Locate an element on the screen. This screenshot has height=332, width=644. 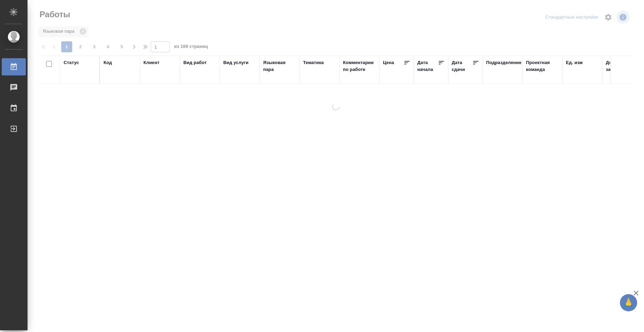
div: Доп. статус заказа is located at coordinates (624, 66).